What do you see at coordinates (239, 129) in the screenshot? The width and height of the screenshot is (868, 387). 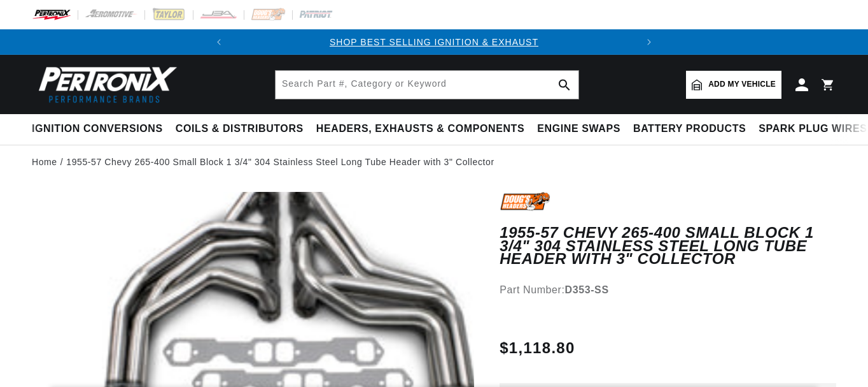 I see `summary: Coils & Distributors` at bounding box center [239, 129].